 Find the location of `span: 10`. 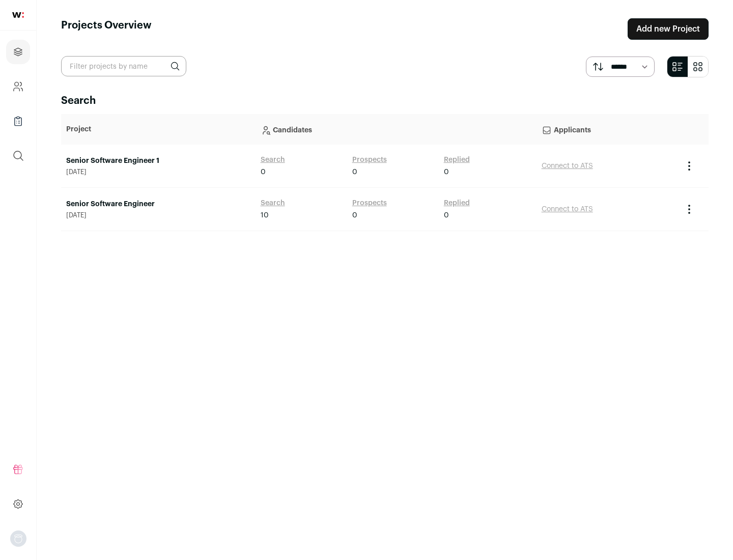

span: 10 is located at coordinates (264, 216).